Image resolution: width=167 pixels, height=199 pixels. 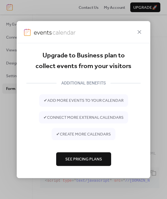 What do you see at coordinates (83, 117) in the screenshot?
I see `span: ✔ connect more external calendars` at bounding box center [83, 117].